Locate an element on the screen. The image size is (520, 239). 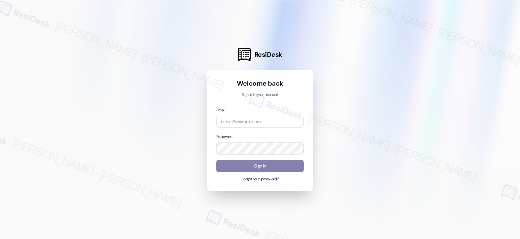
label: Email is located at coordinates (221, 110).